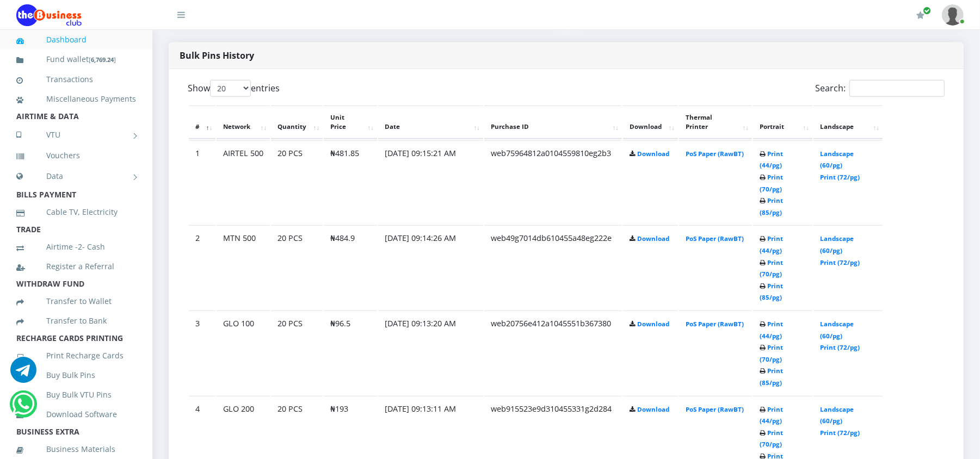 This screenshot has width=980, height=459. Describe the element at coordinates (553, 352) in the screenshot. I see `td: web20756e412a1045551b367380` at that location.